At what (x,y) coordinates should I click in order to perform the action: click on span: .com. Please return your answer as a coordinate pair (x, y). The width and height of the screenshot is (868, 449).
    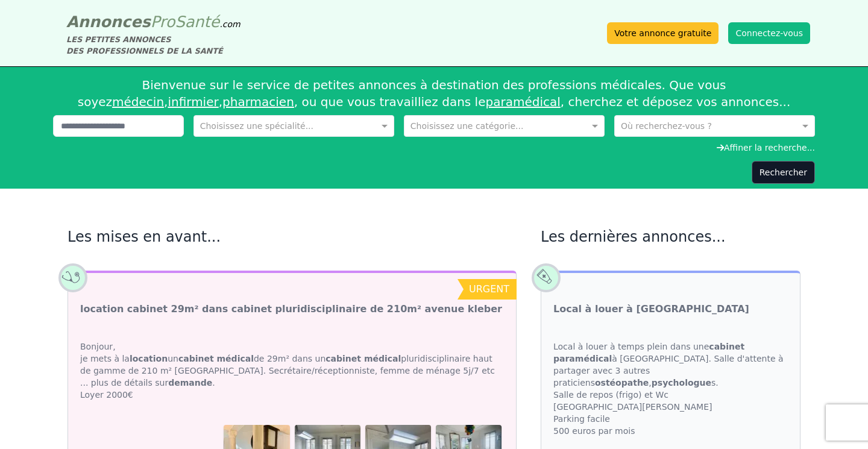
    Looking at the image, I should click on (230, 25).